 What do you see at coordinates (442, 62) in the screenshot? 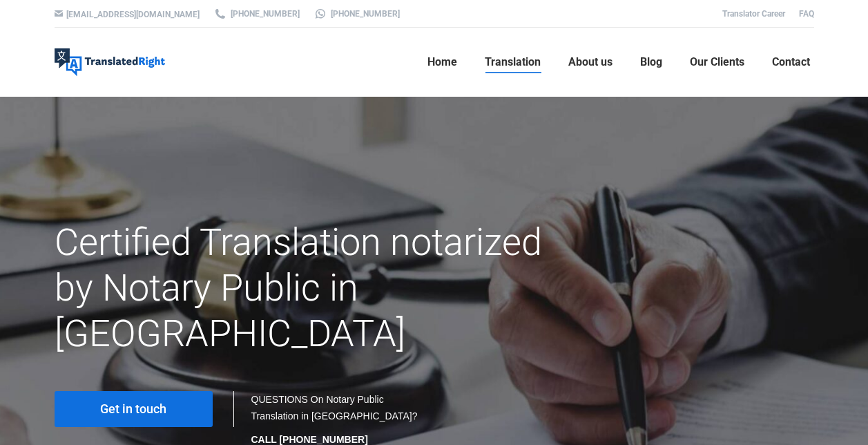
I see `a: Home` at bounding box center [442, 62].